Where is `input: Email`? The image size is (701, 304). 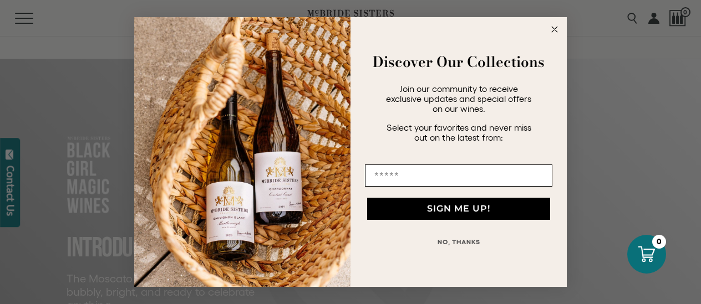 input: Email is located at coordinates (458, 176).